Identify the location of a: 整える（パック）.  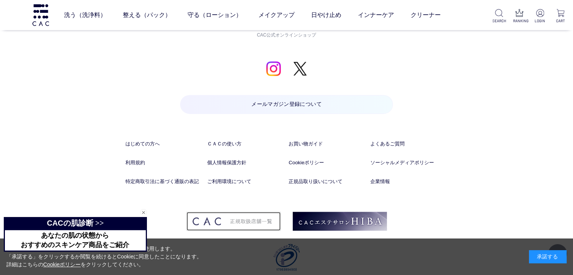
(147, 15).